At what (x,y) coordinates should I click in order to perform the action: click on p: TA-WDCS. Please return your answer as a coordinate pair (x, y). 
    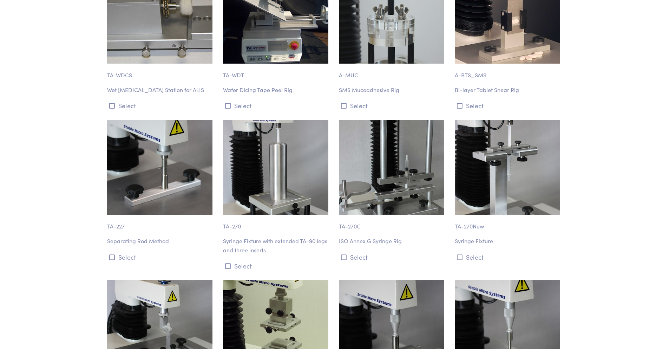
    Looking at the image, I should click on (161, 72).